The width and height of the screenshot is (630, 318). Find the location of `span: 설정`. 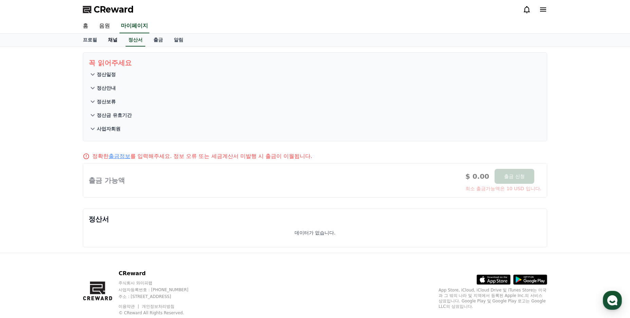

span: 설정 is located at coordinates (109, 228).